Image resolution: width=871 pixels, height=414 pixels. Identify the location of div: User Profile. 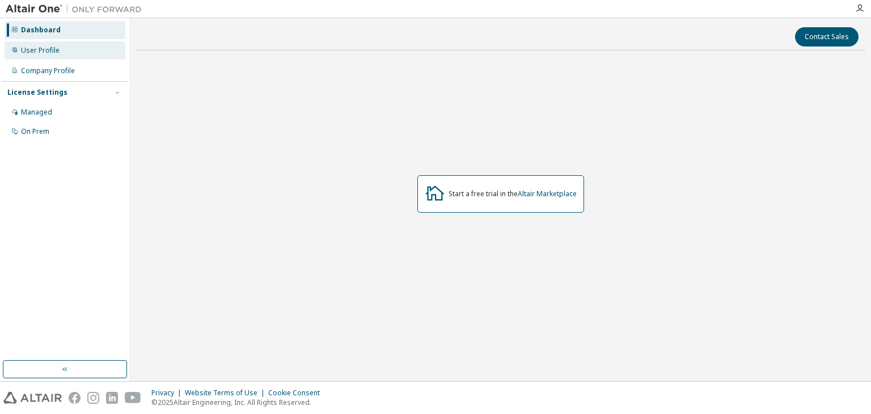
(40, 50).